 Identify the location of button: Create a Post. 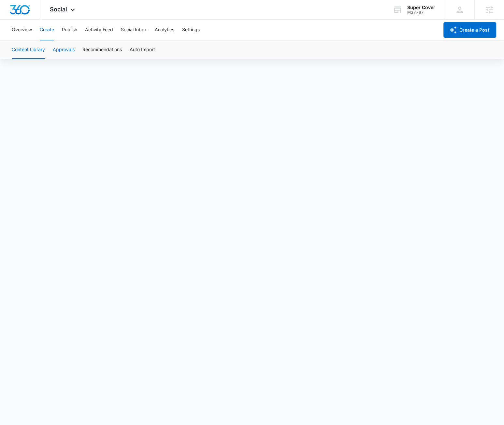
(470, 30).